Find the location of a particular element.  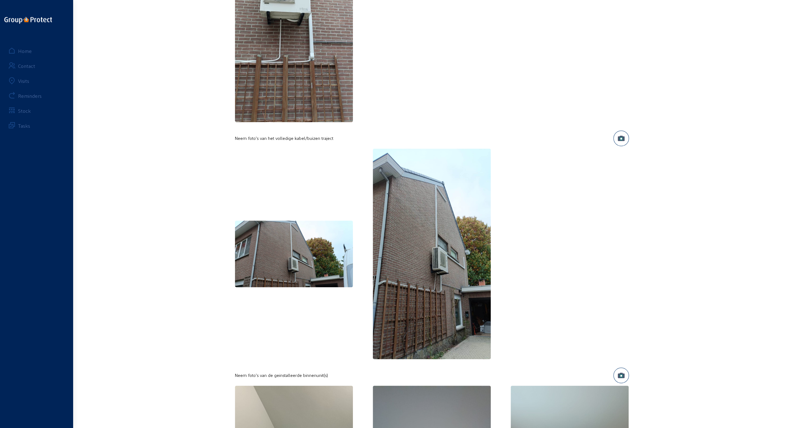

img: logo-oneline.png is located at coordinates (28, 20).